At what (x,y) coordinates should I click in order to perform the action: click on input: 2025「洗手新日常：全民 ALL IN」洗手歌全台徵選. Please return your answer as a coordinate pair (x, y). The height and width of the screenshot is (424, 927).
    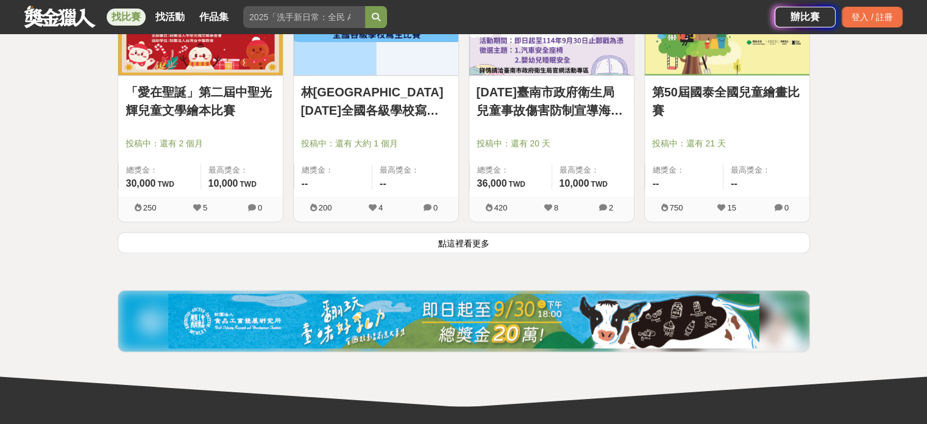
    Looking at the image, I should click on (304, 17).